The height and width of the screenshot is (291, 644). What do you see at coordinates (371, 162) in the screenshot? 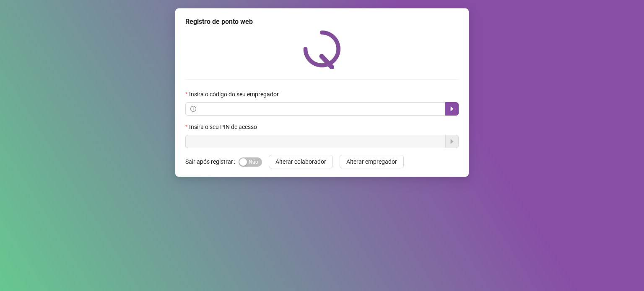
I see `button: Alterar empregador` at bounding box center [371, 162].